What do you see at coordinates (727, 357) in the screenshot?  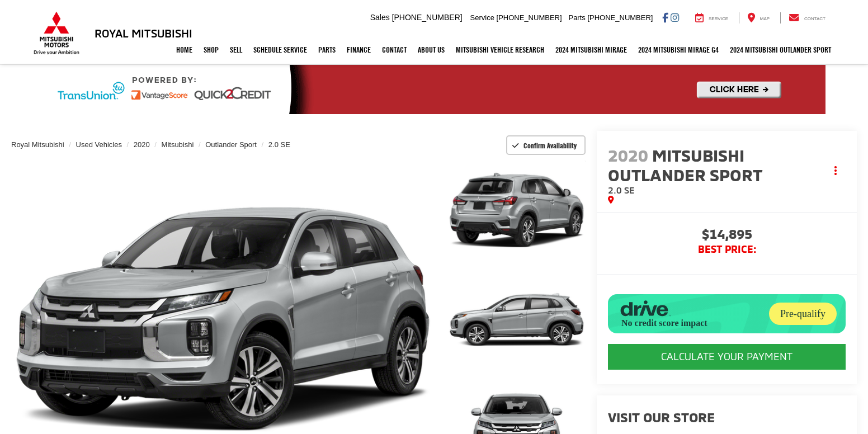 I see `CALCULATE YOUR PAYMENT` at bounding box center [727, 357].